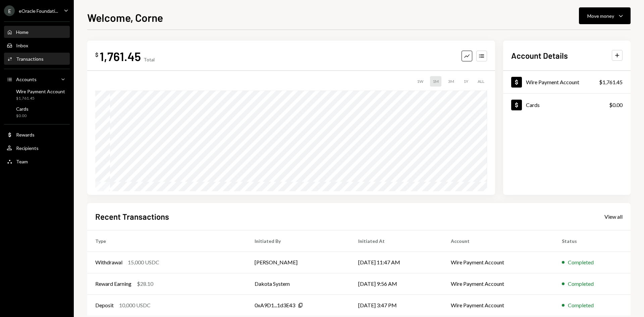  Describe the element at coordinates (37, 161) in the screenshot. I see `a: Team` at that location.